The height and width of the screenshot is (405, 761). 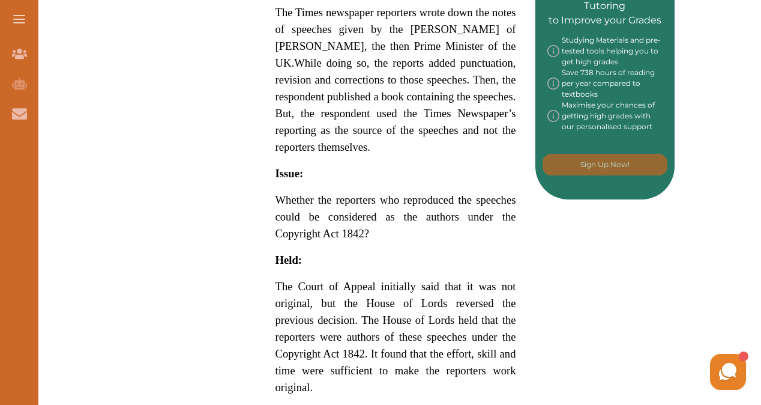 I want to click on button: [object Object], so click(x=605, y=165).